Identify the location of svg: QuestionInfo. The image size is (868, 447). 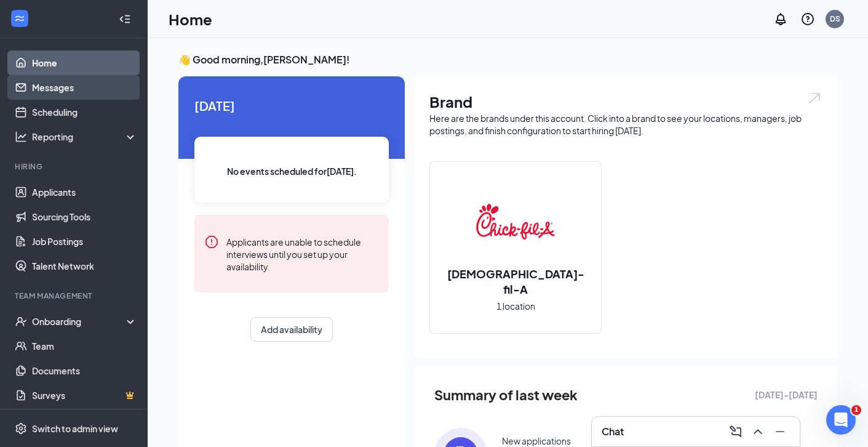
(808, 19).